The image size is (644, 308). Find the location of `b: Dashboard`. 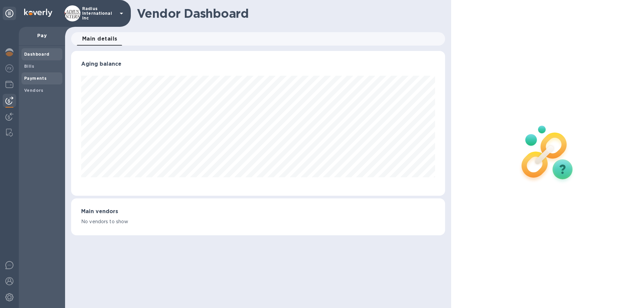

b: Dashboard is located at coordinates (37, 54).